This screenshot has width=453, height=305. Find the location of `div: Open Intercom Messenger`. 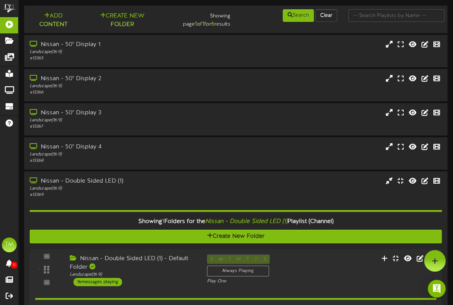

div: Open Intercom Messenger is located at coordinates (437, 289).